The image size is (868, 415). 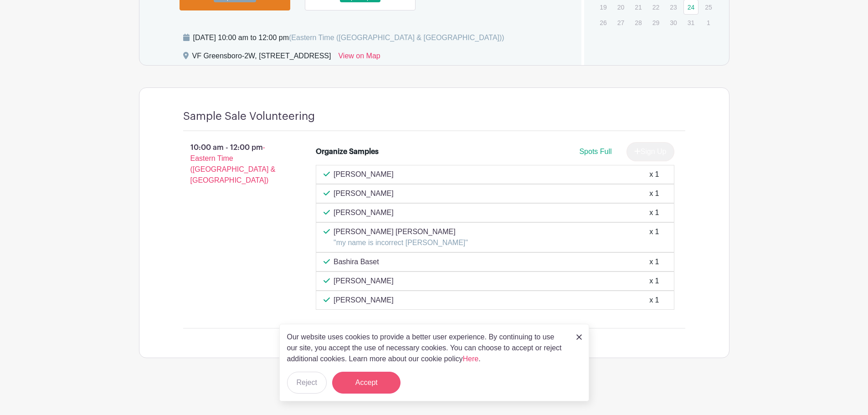 I want to click on p: Bashira Baset, so click(x=356, y=262).